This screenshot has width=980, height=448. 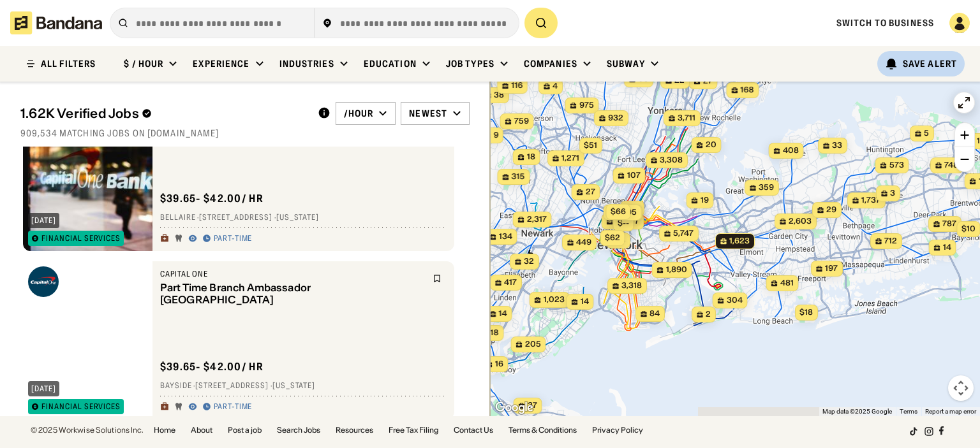 What do you see at coordinates (510, 282) in the screenshot?
I see `span: 417` at bounding box center [510, 282].